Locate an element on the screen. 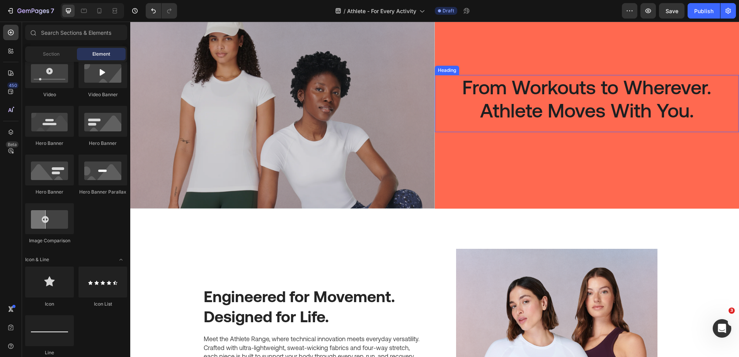  p: Meet the Athlete Range, where technical innovation meets everyday versatility. Crafted with ultra... is located at coordinates (182, 326).